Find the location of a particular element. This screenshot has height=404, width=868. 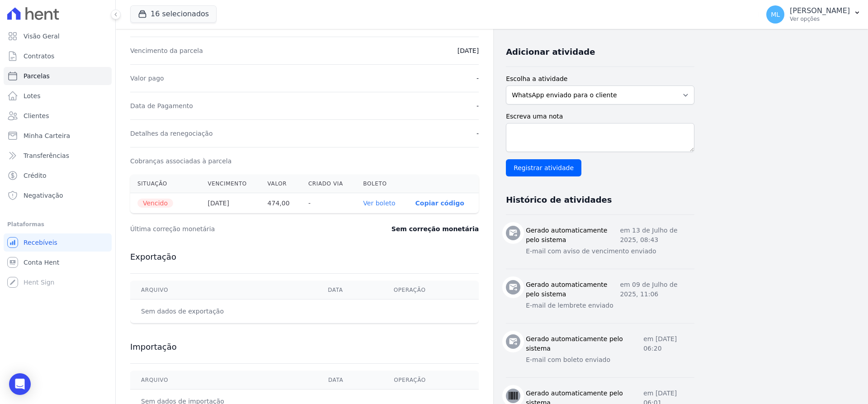

dt: Cobranças associadas à parcela is located at coordinates (181, 161).